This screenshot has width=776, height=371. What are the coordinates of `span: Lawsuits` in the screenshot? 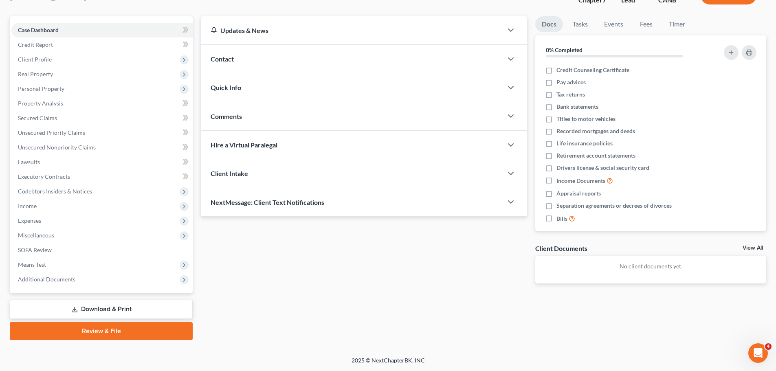 It's located at (29, 162).